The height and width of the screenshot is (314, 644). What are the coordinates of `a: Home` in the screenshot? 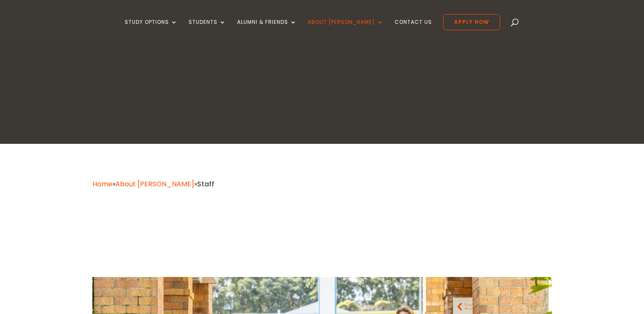 It's located at (102, 184).